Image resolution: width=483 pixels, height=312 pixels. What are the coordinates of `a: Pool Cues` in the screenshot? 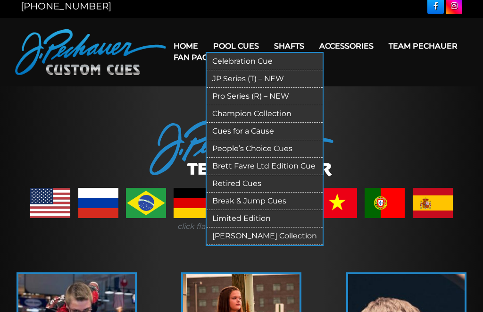 It's located at (236, 46).